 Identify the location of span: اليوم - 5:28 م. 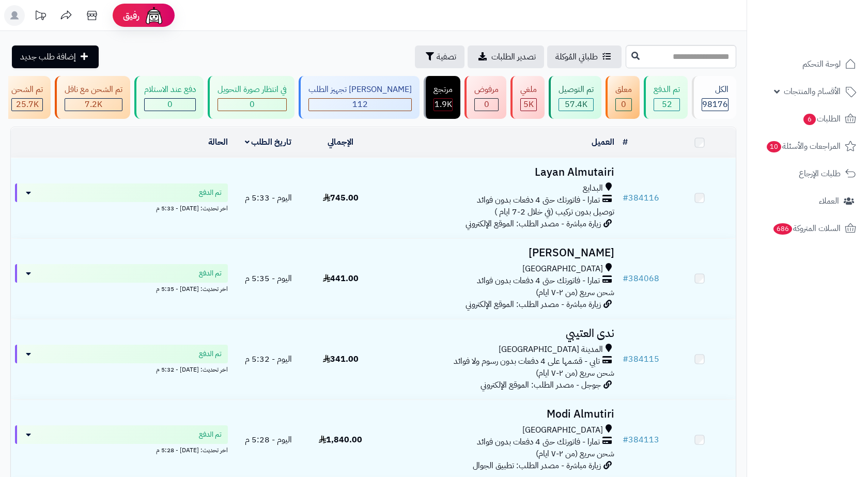
(268, 440).